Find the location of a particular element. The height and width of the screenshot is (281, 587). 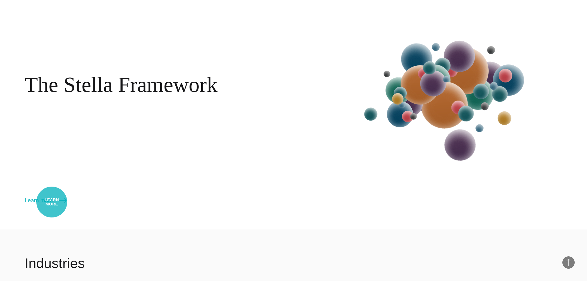

span: Back to Top is located at coordinates (568, 262).